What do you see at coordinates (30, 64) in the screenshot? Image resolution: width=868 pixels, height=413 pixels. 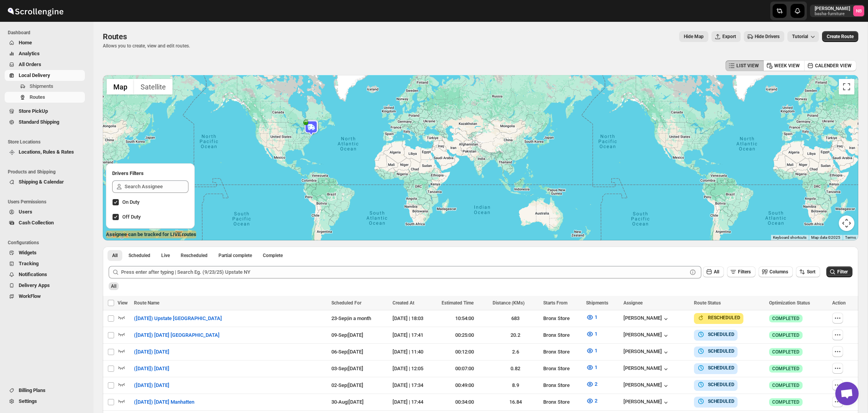 I see `span: All Orders` at bounding box center [30, 64].